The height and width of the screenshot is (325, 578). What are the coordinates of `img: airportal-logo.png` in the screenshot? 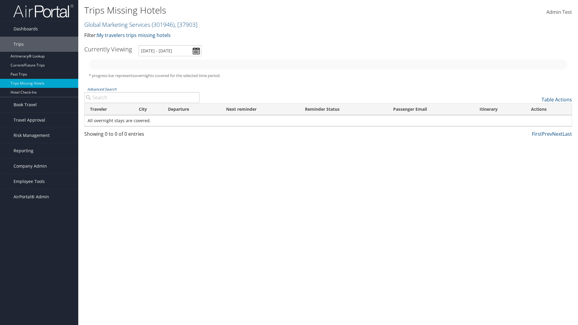 It's located at (43, 11).